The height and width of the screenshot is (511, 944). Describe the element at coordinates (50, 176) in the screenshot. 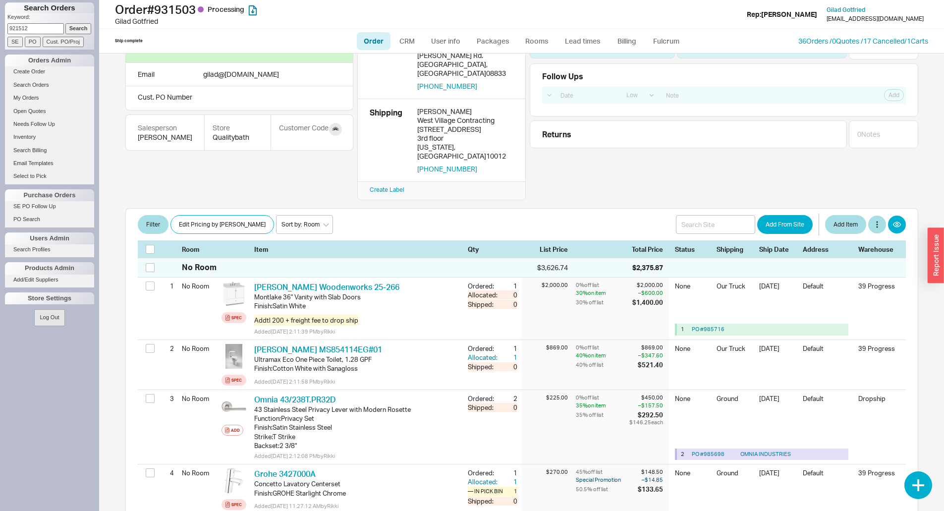

I see `a: Select to Pick` at that location.